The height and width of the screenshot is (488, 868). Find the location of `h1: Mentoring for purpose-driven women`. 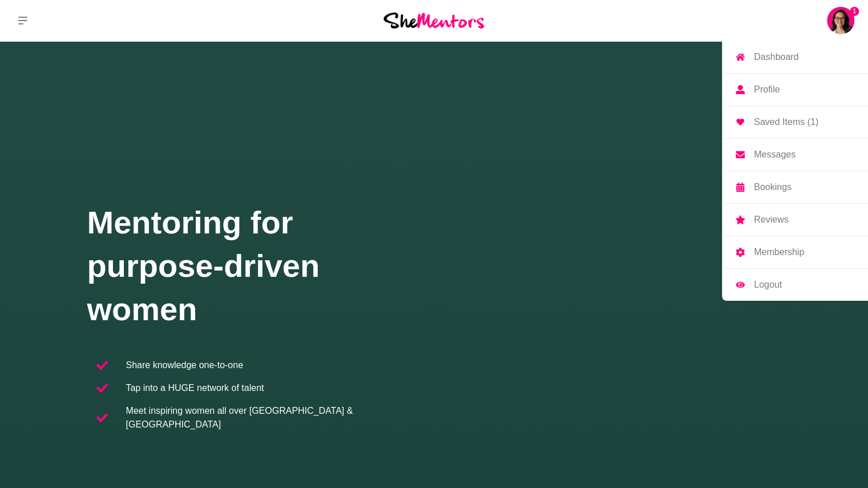

h1: Mentoring for purpose-driven women is located at coordinates (261, 266).